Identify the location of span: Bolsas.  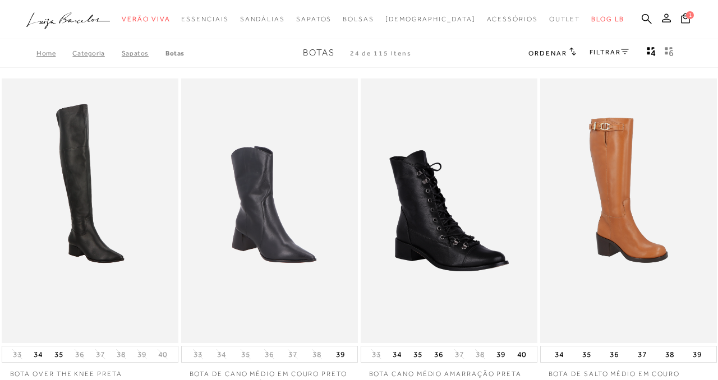
(358, 19).